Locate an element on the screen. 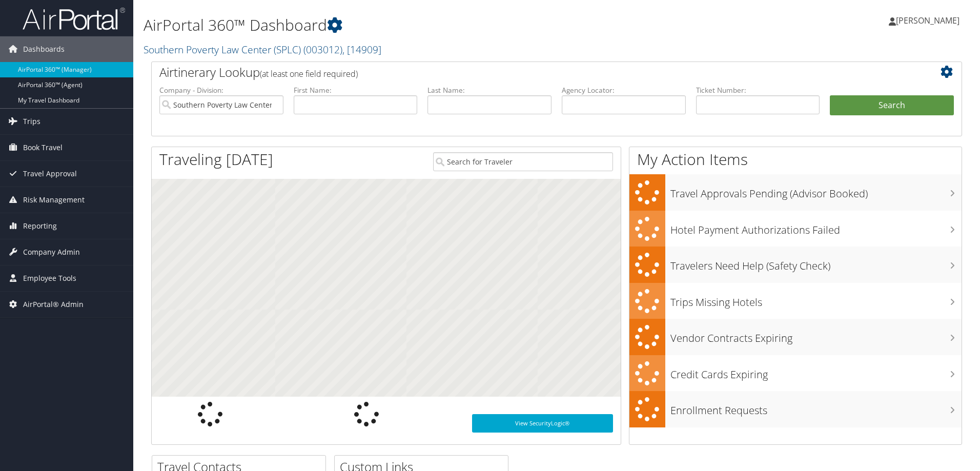  h3: Trips Missing Hotels is located at coordinates (816, 299).